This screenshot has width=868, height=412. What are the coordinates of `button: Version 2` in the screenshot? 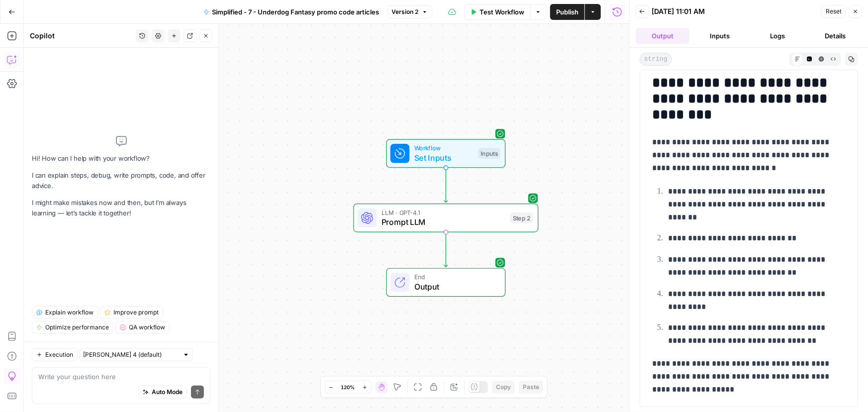 It's located at (409, 12).